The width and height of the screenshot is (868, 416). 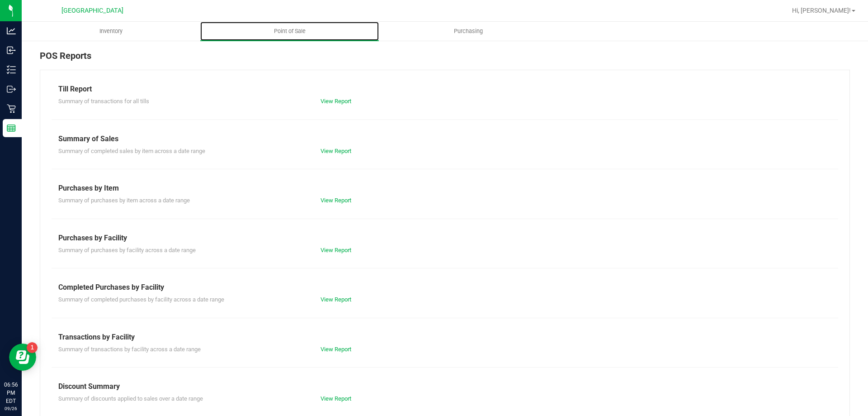 What do you see at coordinates (11, 128) in the screenshot?
I see `inline-svg: Reports` at bounding box center [11, 128].